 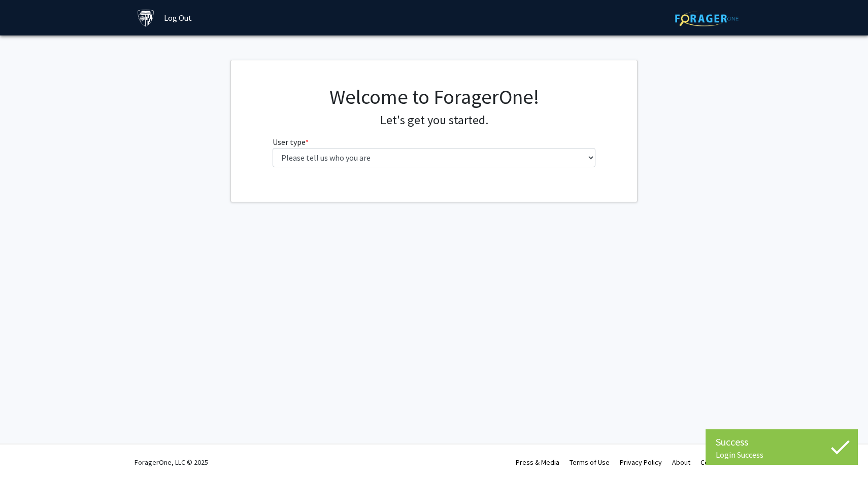 I want to click on div: Login Success, so click(x=781, y=455).